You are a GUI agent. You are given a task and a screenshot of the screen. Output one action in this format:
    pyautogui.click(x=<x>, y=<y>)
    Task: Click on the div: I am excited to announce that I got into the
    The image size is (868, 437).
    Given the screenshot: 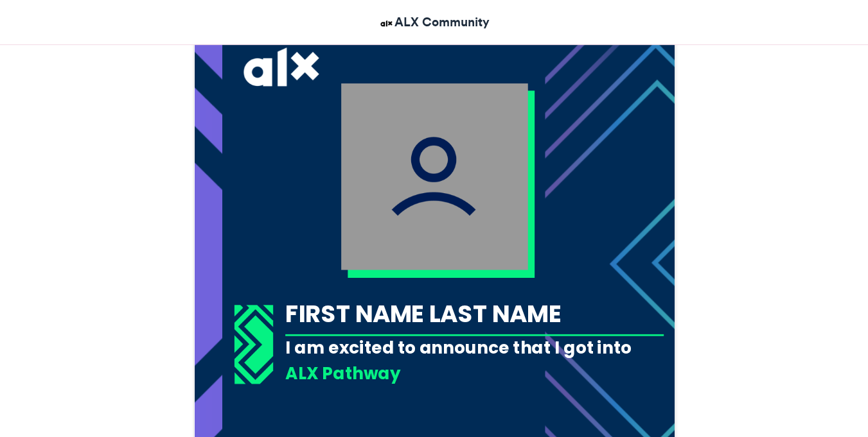 What is the action you would take?
    pyautogui.click(x=474, y=359)
    